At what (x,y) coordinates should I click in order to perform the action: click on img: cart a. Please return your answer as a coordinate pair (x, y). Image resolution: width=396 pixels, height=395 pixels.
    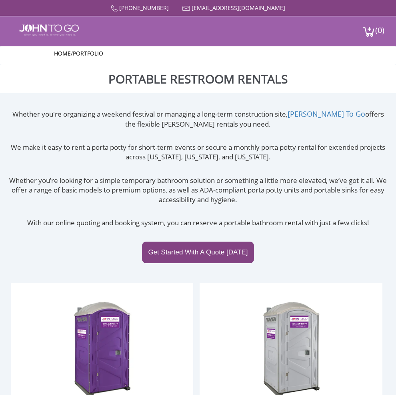
    Looking at the image, I should click on (368, 32).